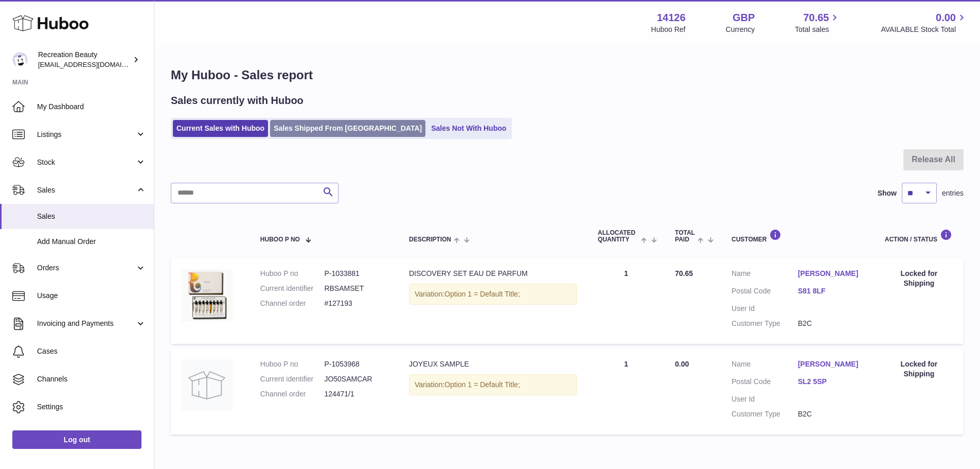  I want to click on a: 70.65 Total sales, so click(817, 23).